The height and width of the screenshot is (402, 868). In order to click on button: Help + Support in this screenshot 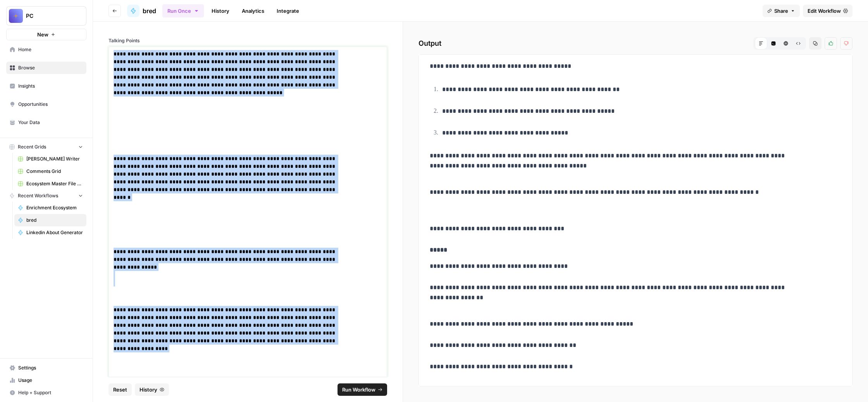, I will do `click(46, 393)`.